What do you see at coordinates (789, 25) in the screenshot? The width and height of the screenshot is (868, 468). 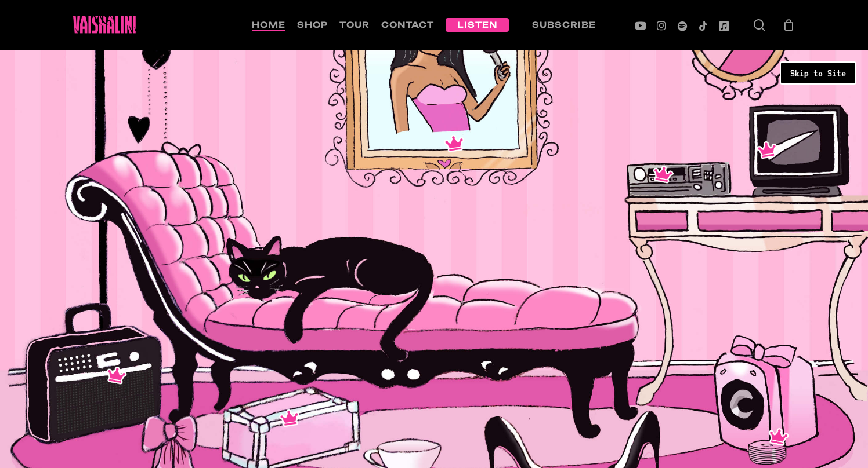 I see `a: Cart` at bounding box center [789, 25].